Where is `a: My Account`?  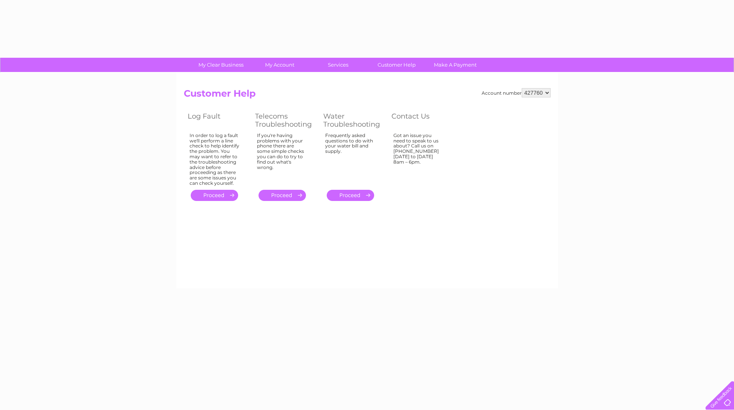 a: My Account is located at coordinates (279, 65).